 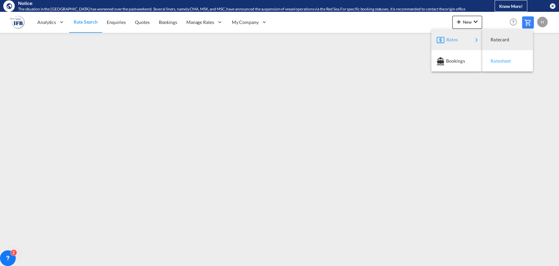 What do you see at coordinates (507, 61) in the screenshot?
I see `div: Ratesheet` at bounding box center [507, 61].